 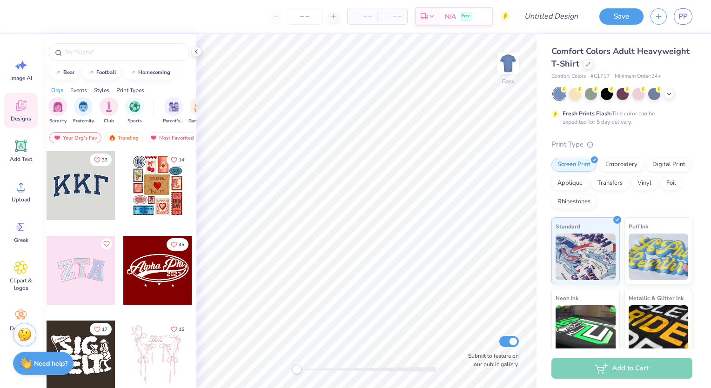 I want to click on div: filter for Sorority, so click(x=58, y=111).